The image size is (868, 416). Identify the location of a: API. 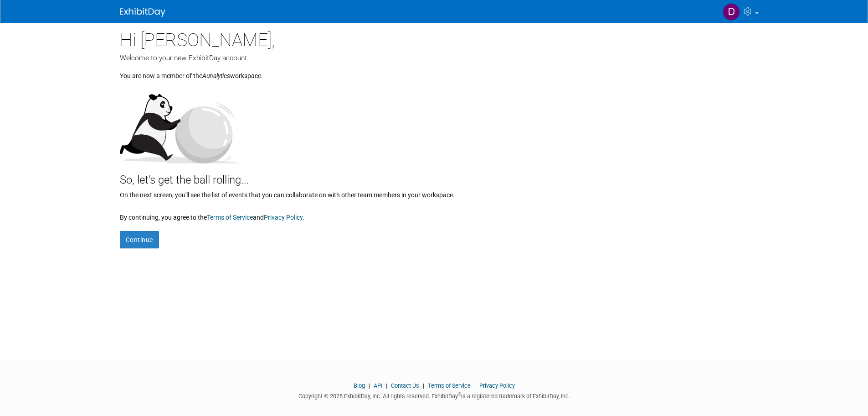
(378, 385).